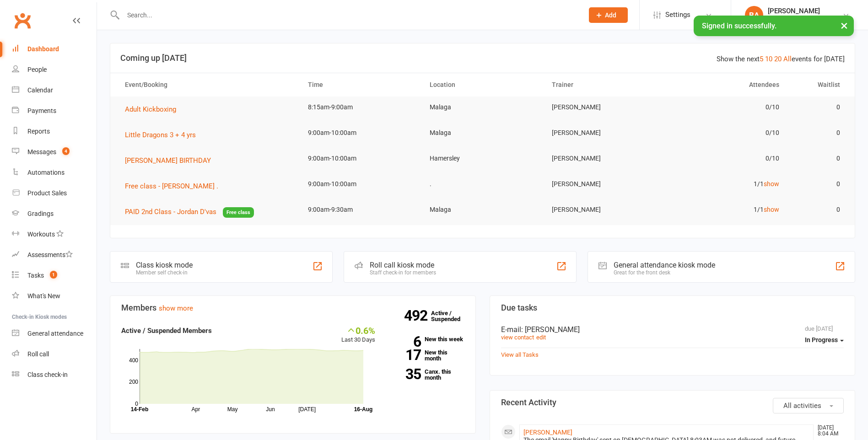 The width and height of the screenshot is (868, 440). I want to click on a: 10, so click(769, 59).